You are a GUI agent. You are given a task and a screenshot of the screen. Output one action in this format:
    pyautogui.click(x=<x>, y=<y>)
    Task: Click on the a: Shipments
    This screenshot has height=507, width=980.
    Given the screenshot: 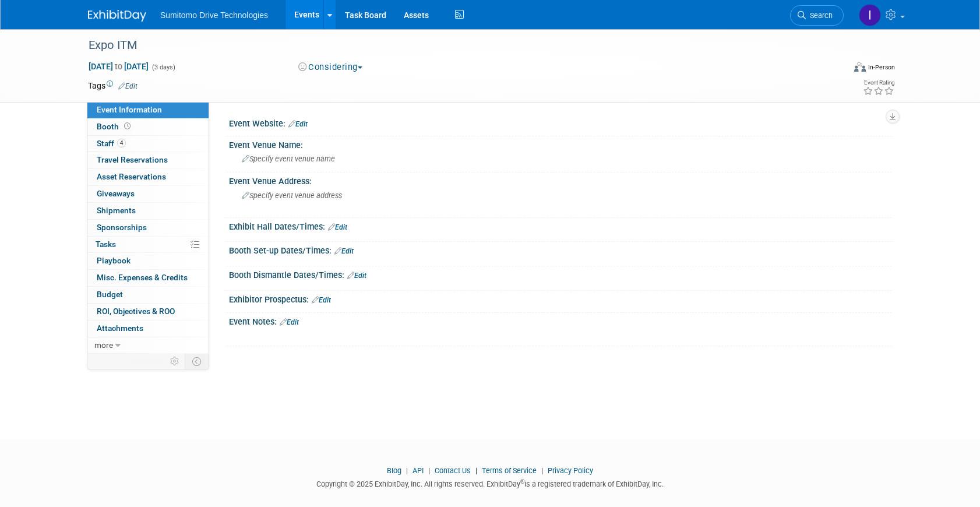 What is the action you would take?
    pyautogui.click(x=148, y=211)
    